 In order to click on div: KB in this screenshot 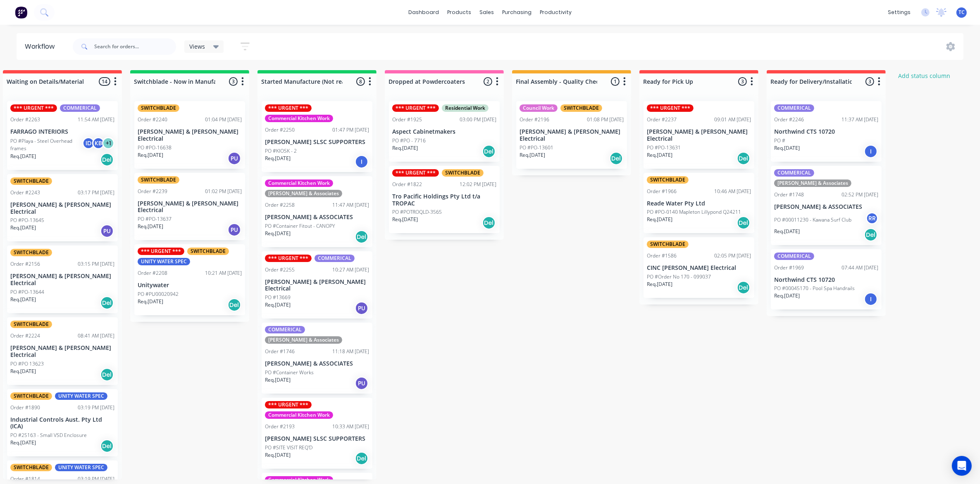, I will do `click(98, 143)`.